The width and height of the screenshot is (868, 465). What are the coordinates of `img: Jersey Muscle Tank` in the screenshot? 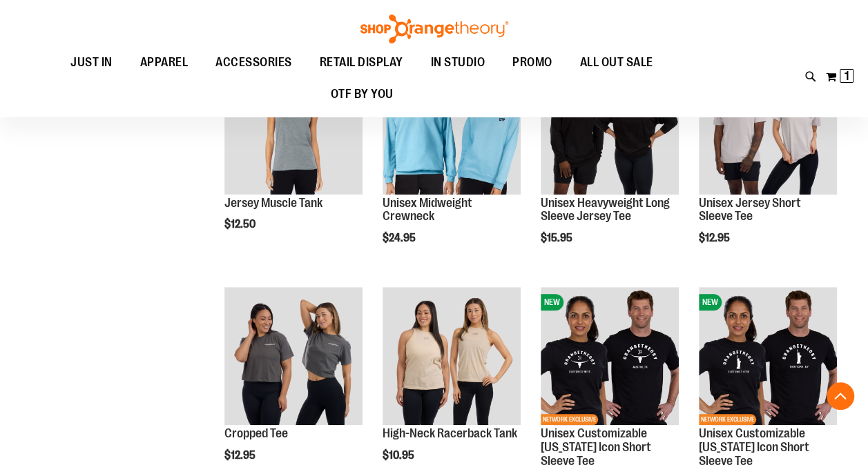 It's located at (294, 126).